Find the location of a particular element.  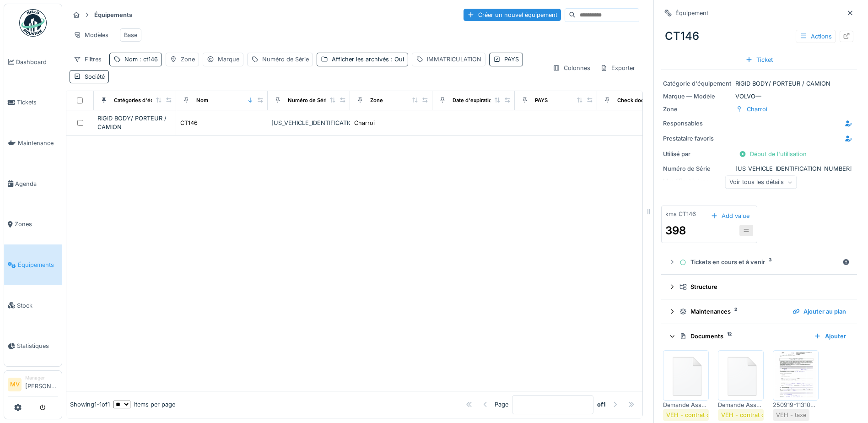

div: Responsables is located at coordinates (697, 124).